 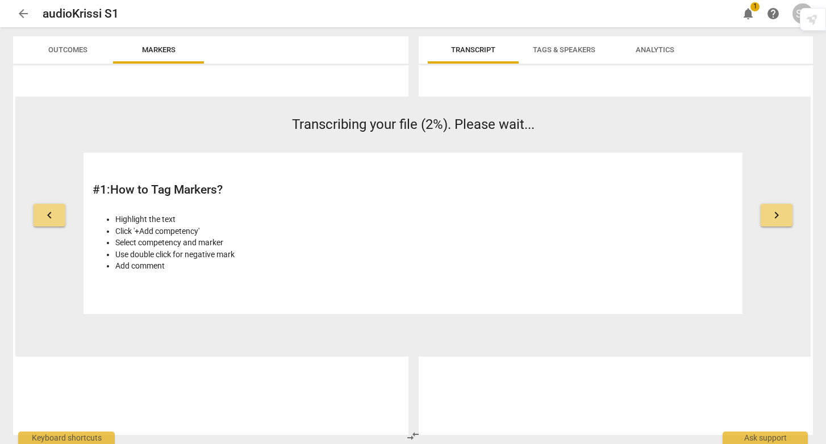 What do you see at coordinates (261, 231) in the screenshot?
I see `li: Click '+Add competency'` at bounding box center [261, 231].